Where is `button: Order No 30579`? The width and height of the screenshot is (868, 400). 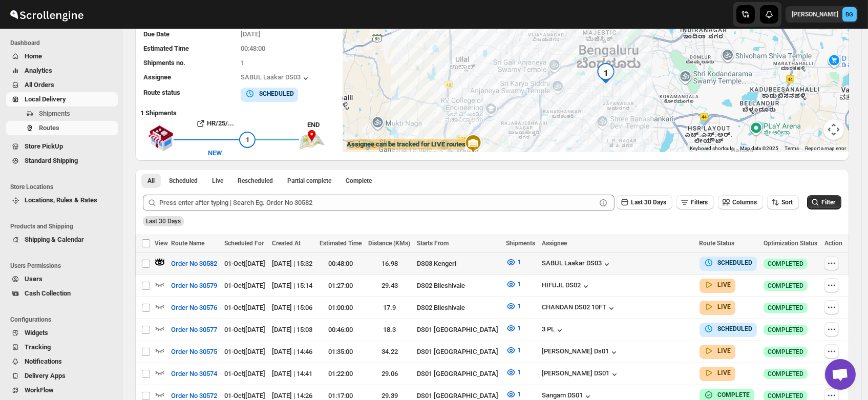 button: Order No 30579 is located at coordinates (194, 285).